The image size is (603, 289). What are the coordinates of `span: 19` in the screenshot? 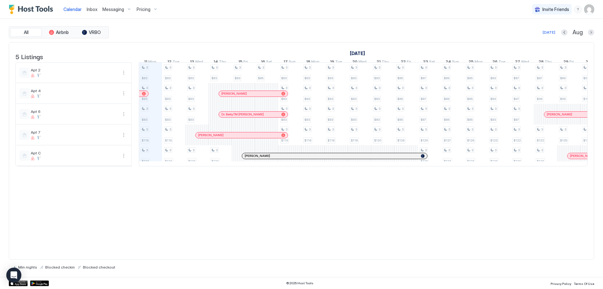 It's located at (332, 62).